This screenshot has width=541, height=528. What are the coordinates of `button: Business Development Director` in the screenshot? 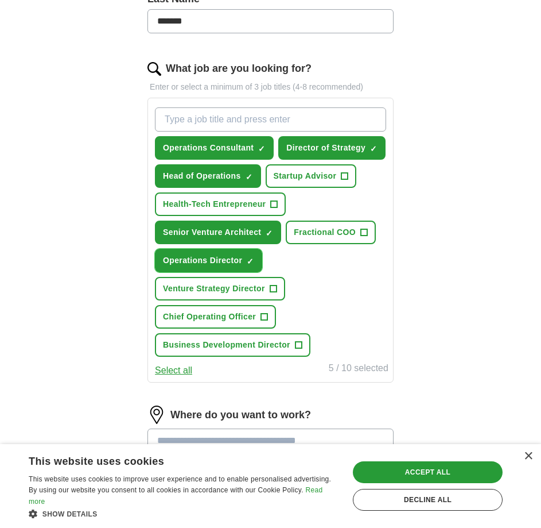 It's located at (232, 344).